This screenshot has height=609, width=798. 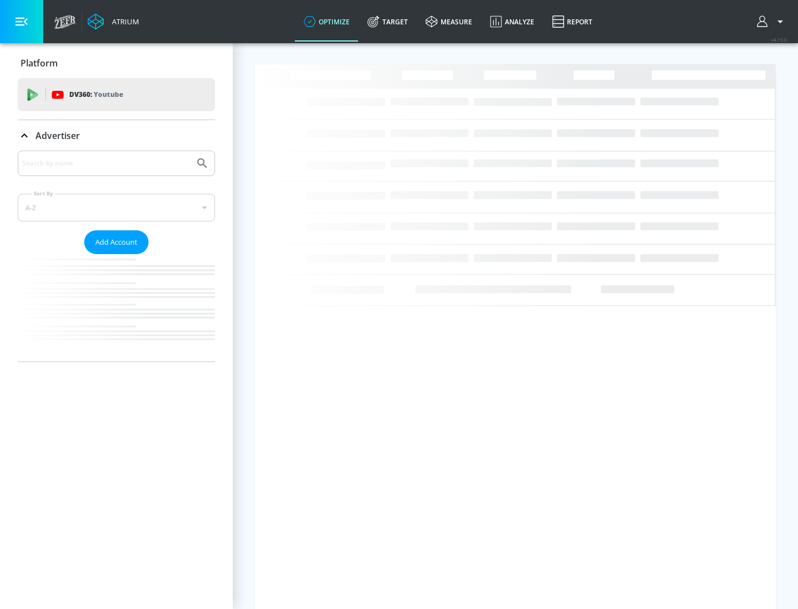 What do you see at coordinates (58, 136) in the screenshot?
I see `p: Advertiser` at bounding box center [58, 136].